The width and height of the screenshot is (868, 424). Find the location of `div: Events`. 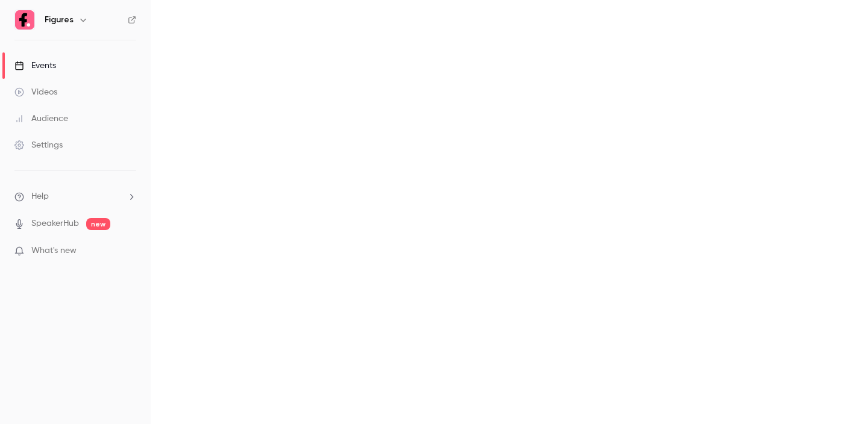

div: Events is located at coordinates (35, 66).